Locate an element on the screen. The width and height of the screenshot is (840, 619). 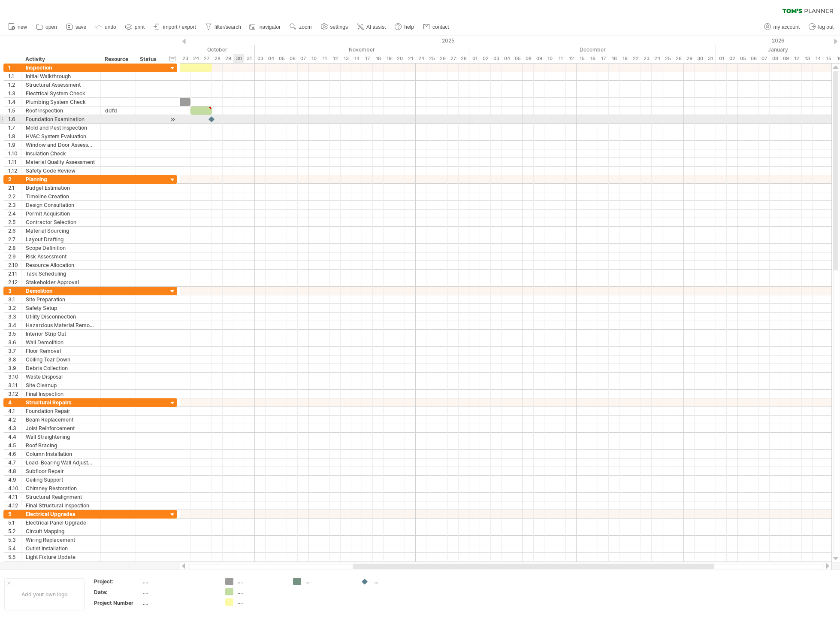
div: Thursday, 6 November 2025 is located at coordinates (292, 58).